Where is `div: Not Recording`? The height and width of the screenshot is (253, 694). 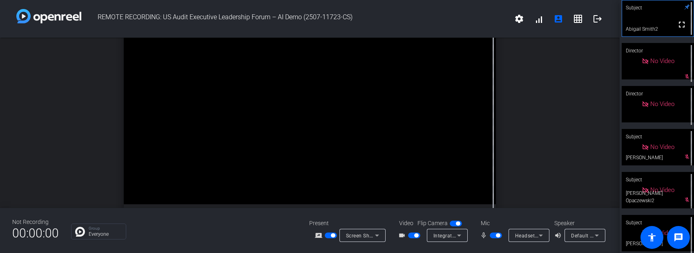 div: Not Recording is located at coordinates (36, 222).